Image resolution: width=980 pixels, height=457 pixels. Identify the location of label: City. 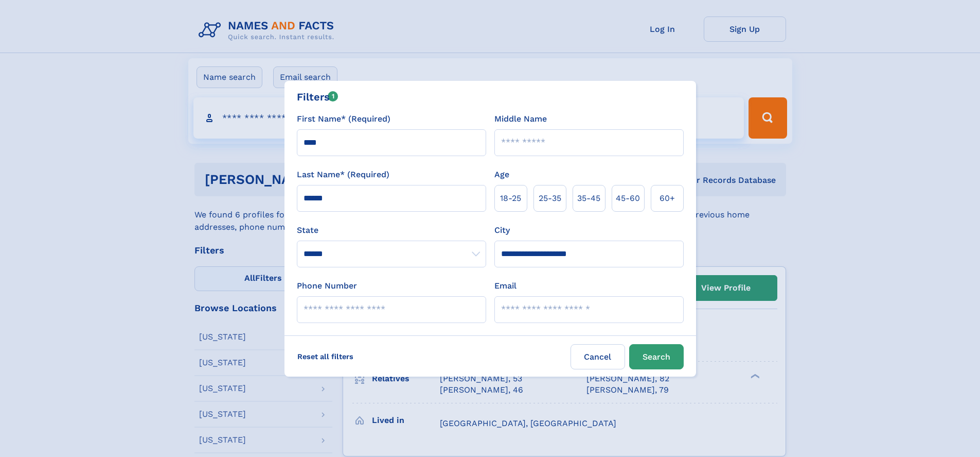
(503, 230).